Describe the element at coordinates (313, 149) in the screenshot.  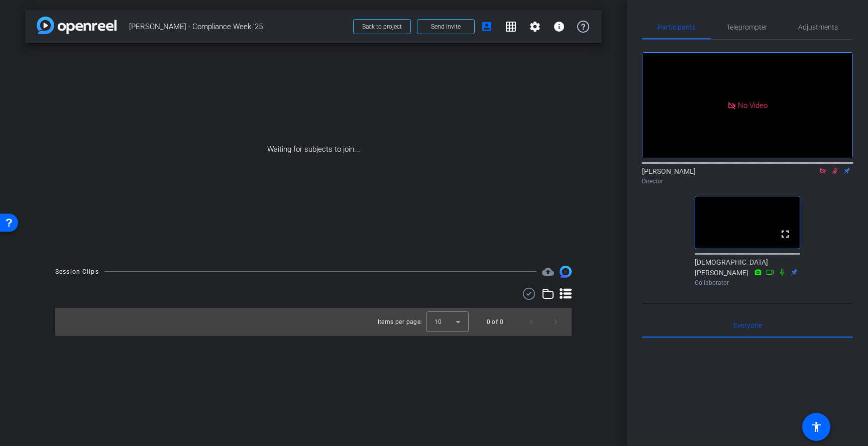
I see `div: Waiting for subjects to join...` at that location.